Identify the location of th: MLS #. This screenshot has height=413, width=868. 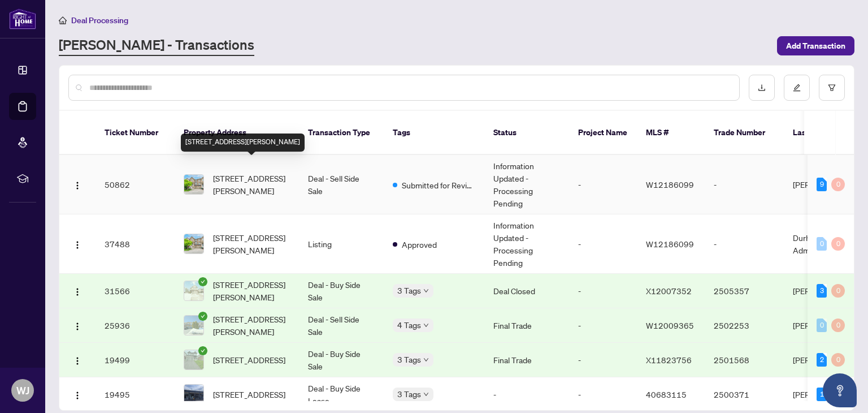
(671, 133).